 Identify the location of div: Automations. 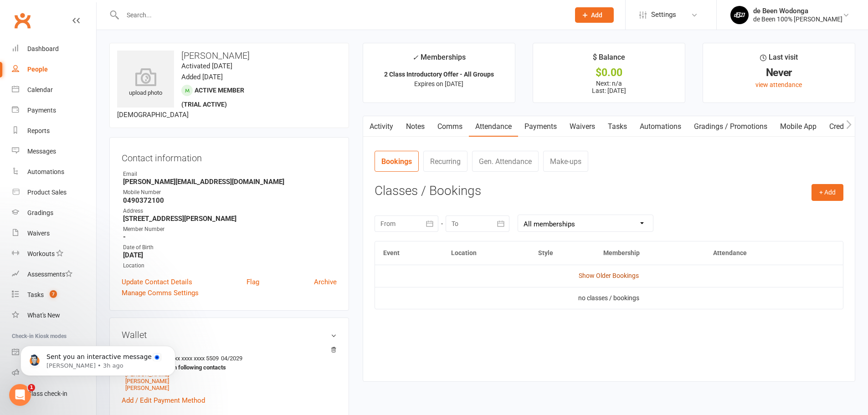
(46, 172).